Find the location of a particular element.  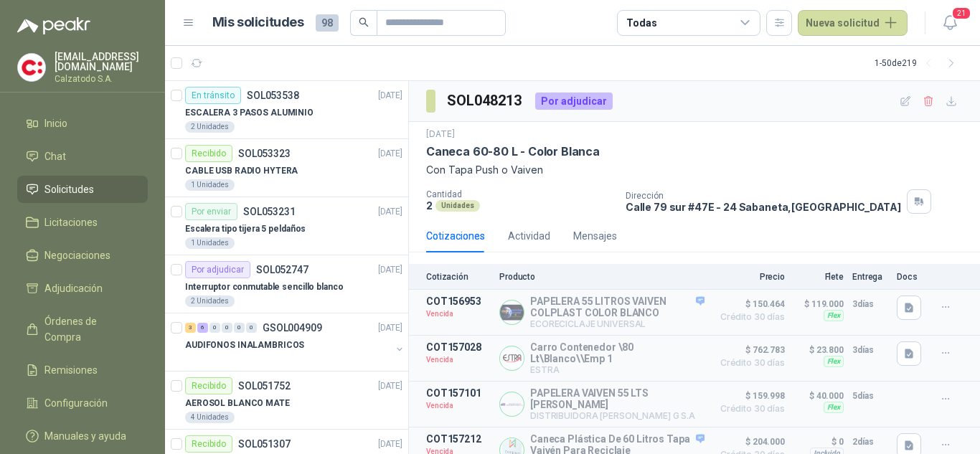

span: 21 is located at coordinates (961, 13).